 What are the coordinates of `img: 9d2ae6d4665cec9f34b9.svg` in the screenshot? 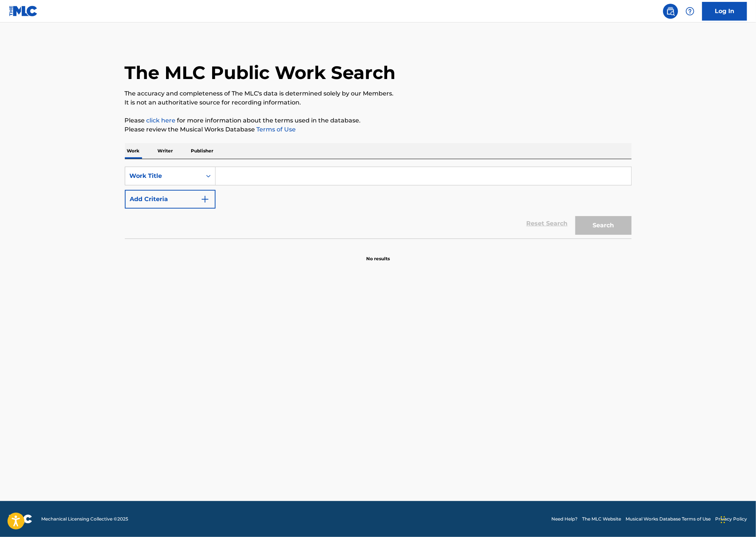 It's located at (205, 199).